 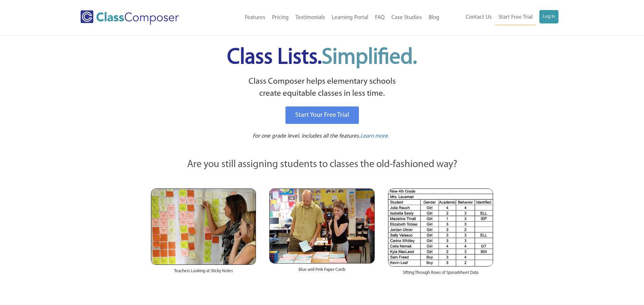 I want to click on a: Contact Us, so click(x=478, y=17).